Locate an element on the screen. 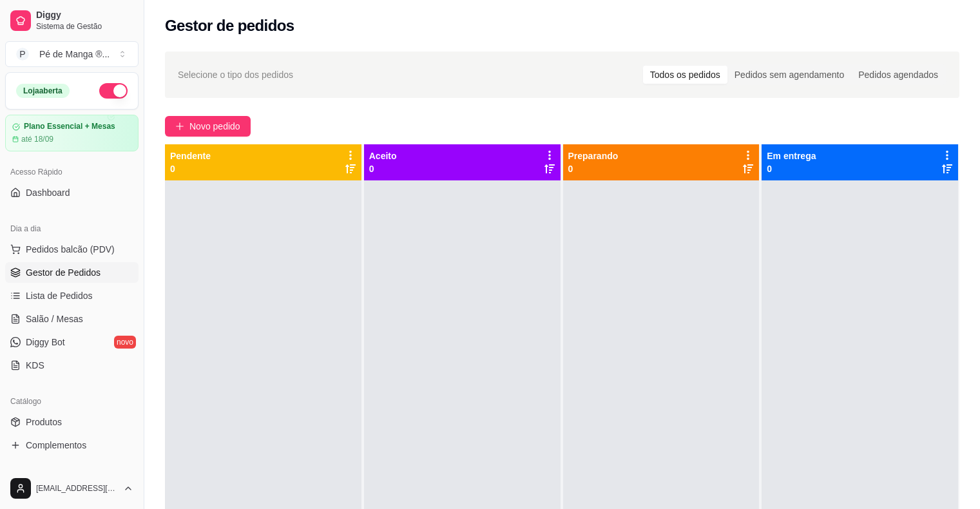  a: Plano Essencial + Mesasaté 18/09 is located at coordinates (72, 132).